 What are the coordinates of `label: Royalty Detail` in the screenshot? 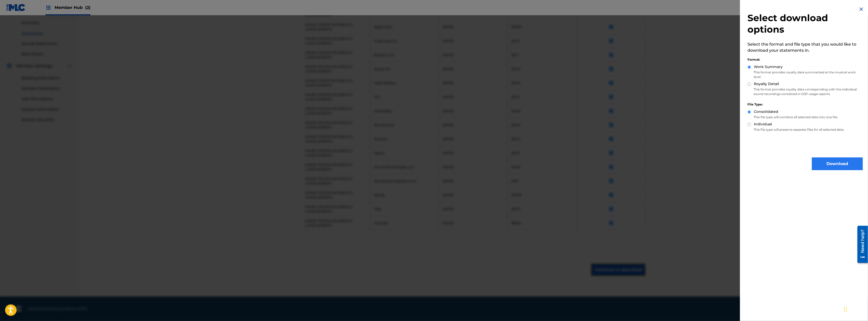 It's located at (767, 84).